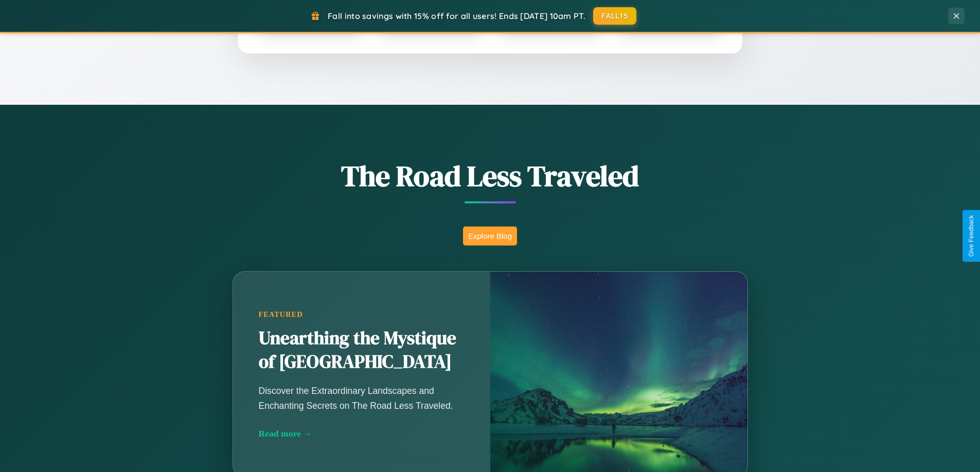 Image resolution: width=980 pixels, height=472 pixels. What do you see at coordinates (490, 236) in the screenshot?
I see `button: Explore Blog` at bounding box center [490, 236].